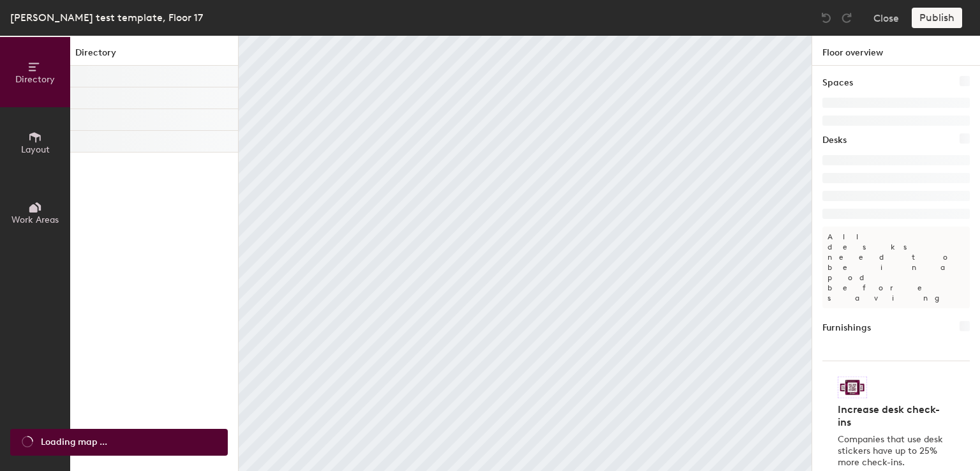 This screenshot has height=471, width=980. I want to click on span: Directory, so click(35, 79).